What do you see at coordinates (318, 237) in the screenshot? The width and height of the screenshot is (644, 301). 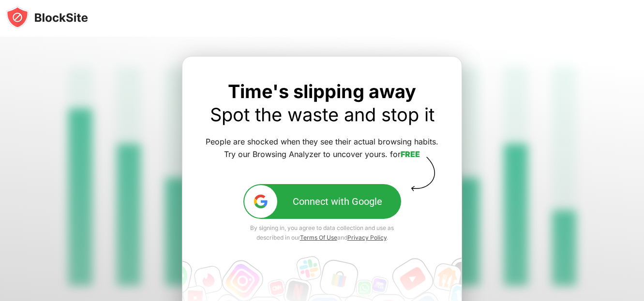 I see `a: Terms Of Use` at bounding box center [318, 237].